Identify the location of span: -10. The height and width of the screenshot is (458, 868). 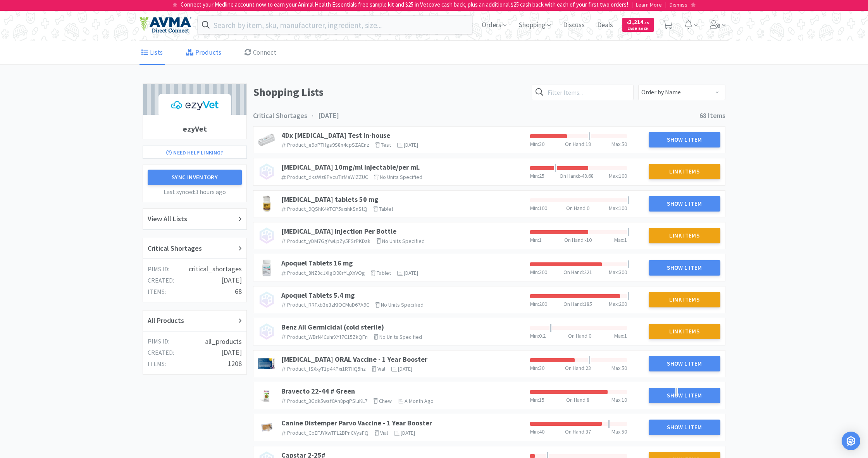
(588, 240).